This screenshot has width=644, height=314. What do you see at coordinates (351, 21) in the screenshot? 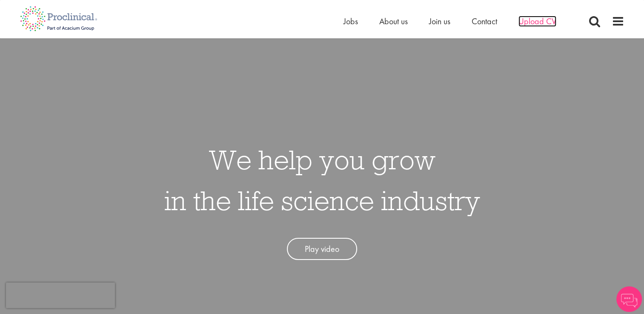
I see `a: Jobs` at bounding box center [351, 21].